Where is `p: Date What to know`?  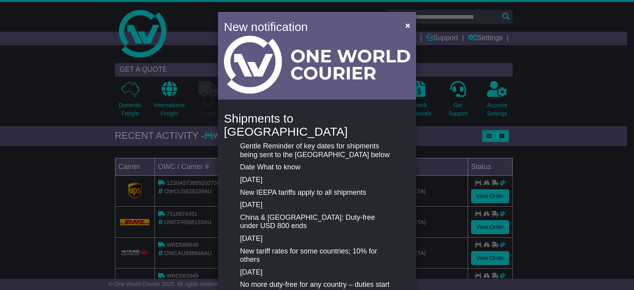 p: Date What to know is located at coordinates (317, 167).